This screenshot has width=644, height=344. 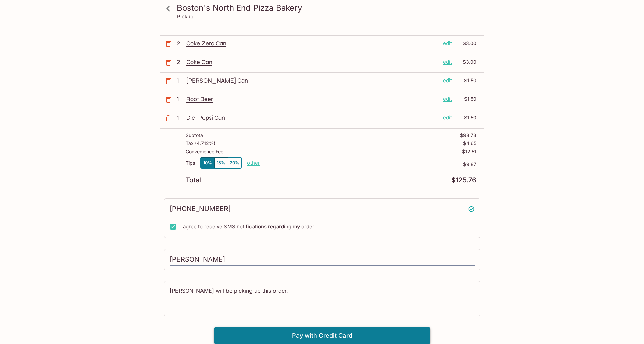 I want to click on input: Enter phone number, so click(x=322, y=209).